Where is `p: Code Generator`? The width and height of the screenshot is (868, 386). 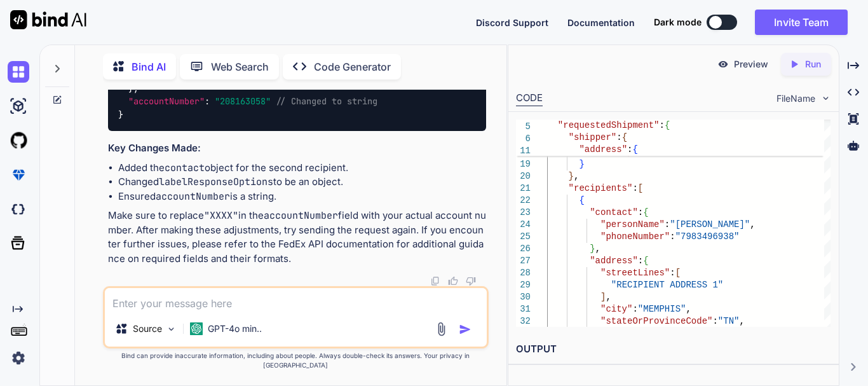 p: Code Generator is located at coordinates (352, 67).